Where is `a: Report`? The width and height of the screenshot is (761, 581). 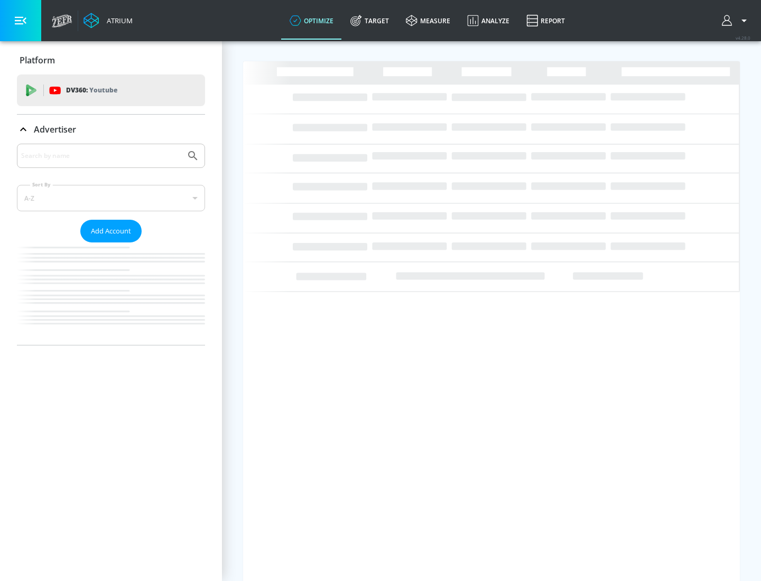 a: Report is located at coordinates (545, 21).